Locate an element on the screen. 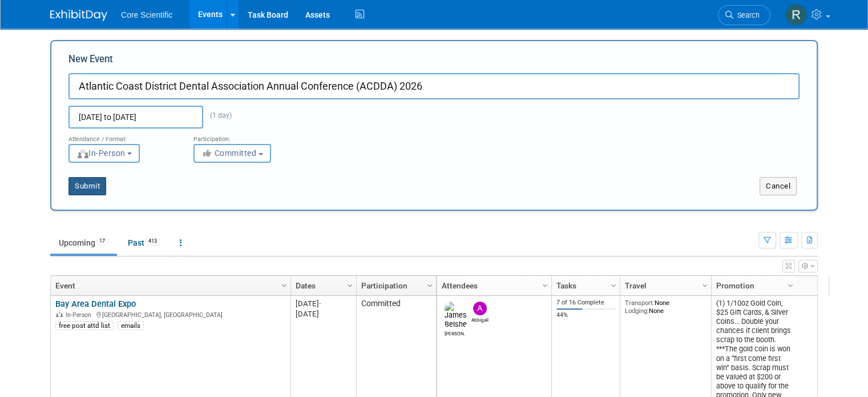  img: ExhibitDay is located at coordinates (79, 15).